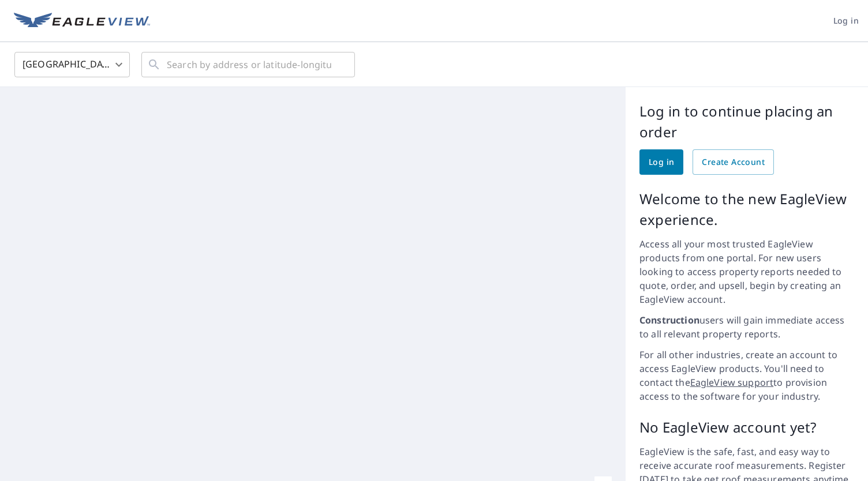 This screenshot has width=868, height=481. Describe the element at coordinates (746, 122) in the screenshot. I see `p: Log in to continue placing an order` at that location.